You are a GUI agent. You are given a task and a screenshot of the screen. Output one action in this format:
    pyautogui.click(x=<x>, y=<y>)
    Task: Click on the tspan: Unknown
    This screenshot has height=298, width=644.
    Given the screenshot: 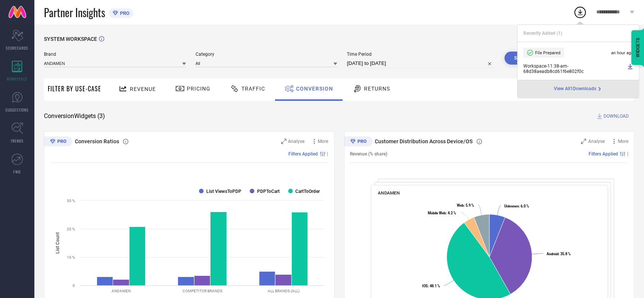 What is the action you would take?
    pyautogui.click(x=511, y=206)
    